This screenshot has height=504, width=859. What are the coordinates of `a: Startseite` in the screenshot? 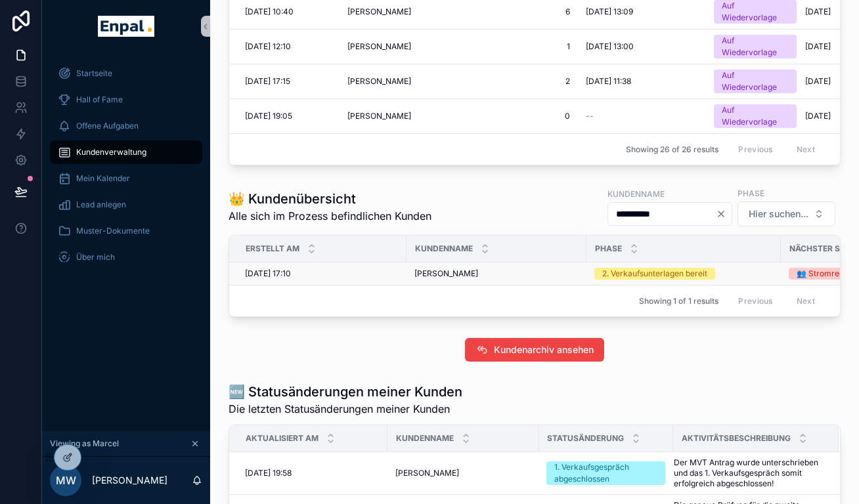 It's located at (126, 74).